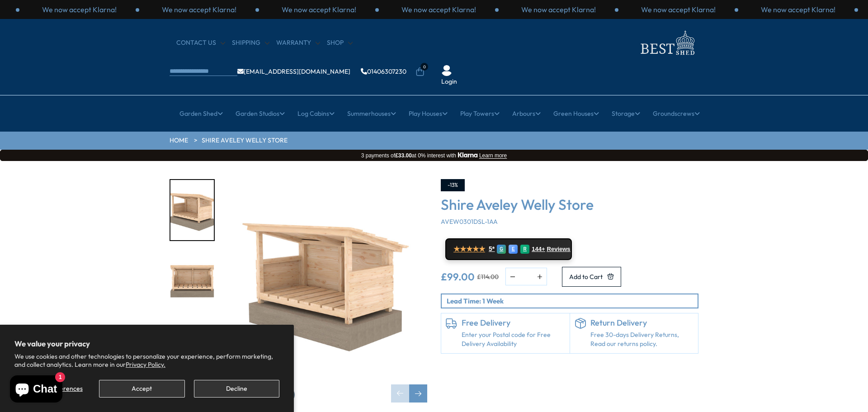 The height and width of the screenshot is (412, 868). What do you see at coordinates (525, 249) in the screenshot?
I see `div: R` at bounding box center [525, 249].